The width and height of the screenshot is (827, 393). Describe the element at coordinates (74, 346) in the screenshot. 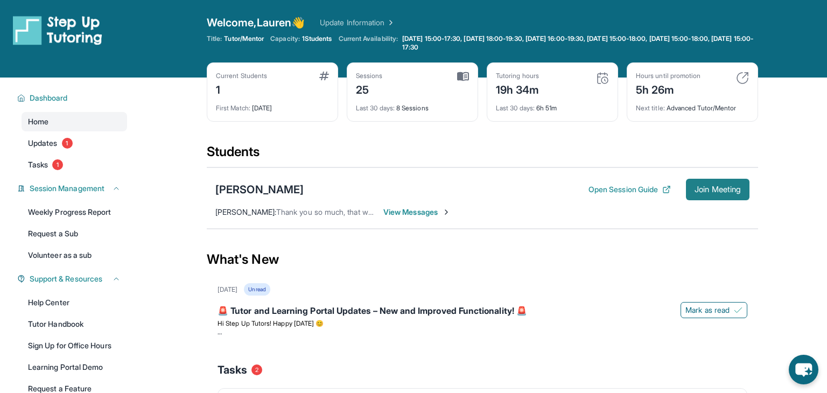

I see `a: Sign Up for Office Hours` at that location.